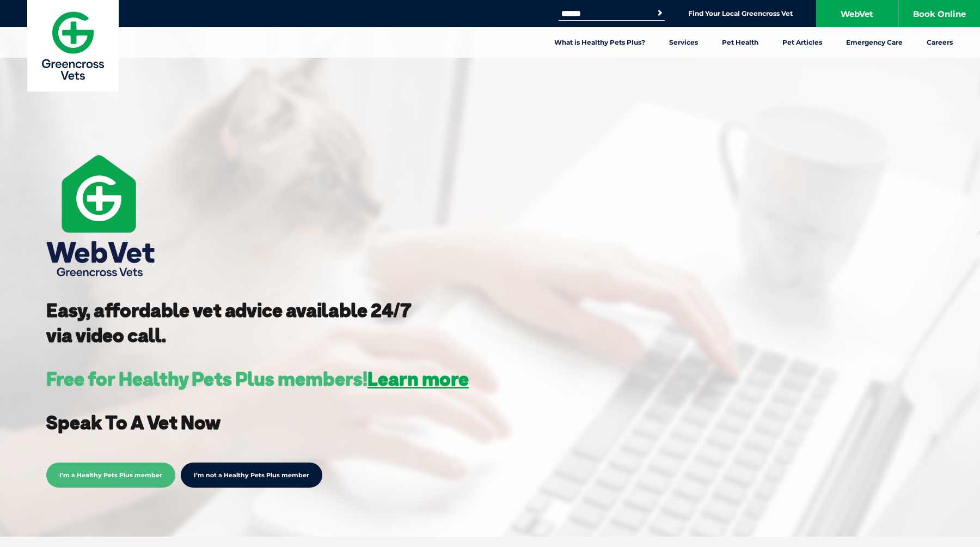 Image resolution: width=980 pixels, height=547 pixels. What do you see at coordinates (660, 13) in the screenshot?
I see `button: Search` at bounding box center [660, 13].